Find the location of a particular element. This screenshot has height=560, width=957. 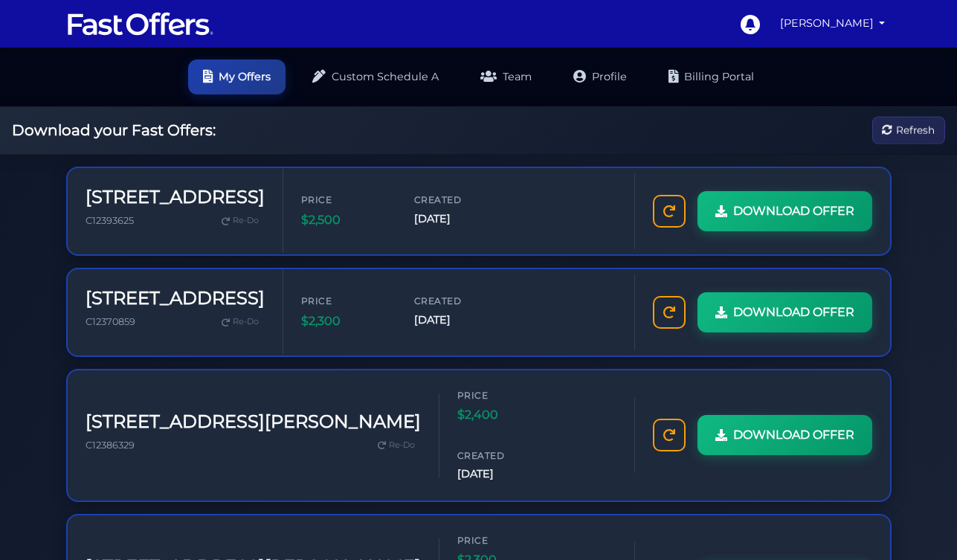

a: My Offers is located at coordinates (237, 76).